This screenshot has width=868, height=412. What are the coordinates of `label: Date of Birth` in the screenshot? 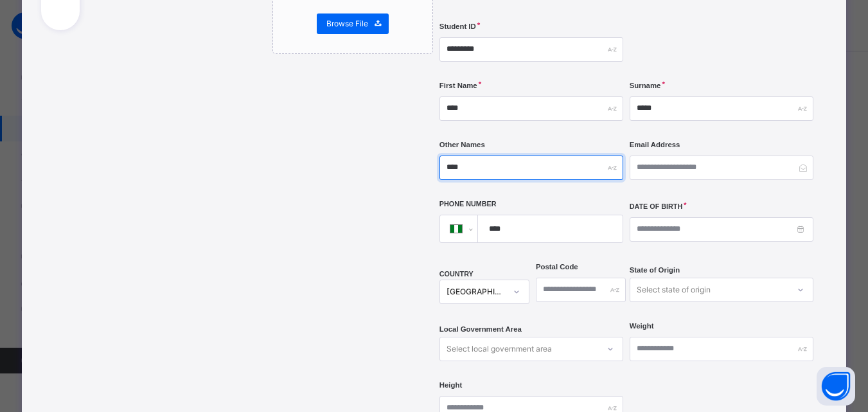 It's located at (657, 206).